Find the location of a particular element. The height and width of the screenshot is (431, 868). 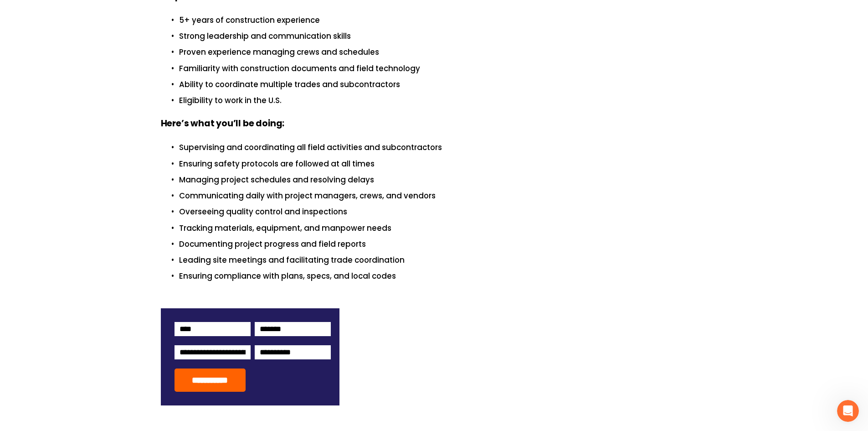

p: Ensuring safety protocols are followed at all times is located at coordinates (444, 163).